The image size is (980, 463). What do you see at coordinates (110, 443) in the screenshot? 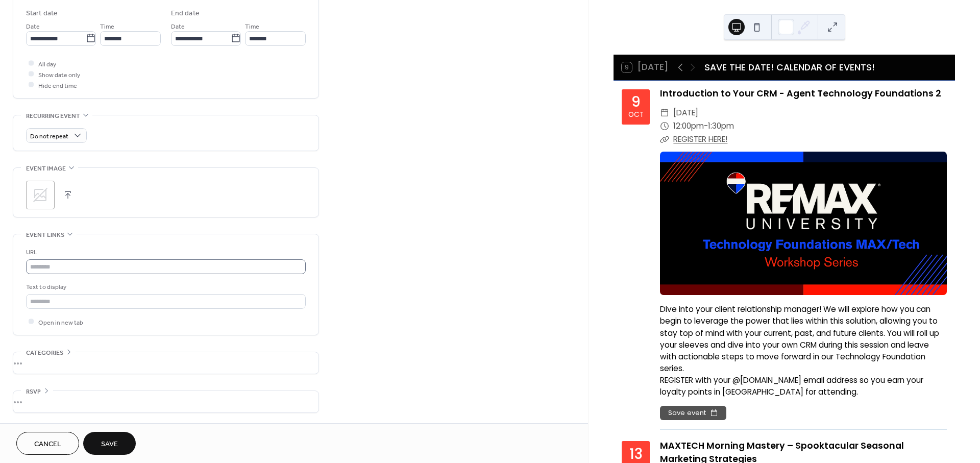
I see `button: Save` at bounding box center [110, 443].